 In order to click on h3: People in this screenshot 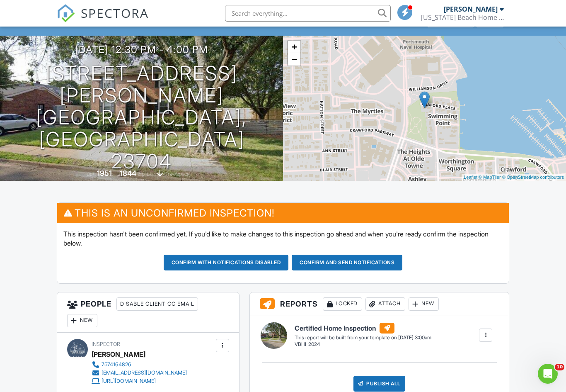, I will do `click(148, 312)`.